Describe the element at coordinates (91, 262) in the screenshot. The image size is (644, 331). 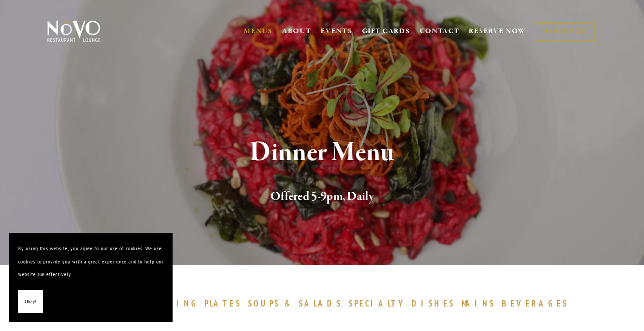
I see `p: By using this website, you agree to our use of cookies. We use cookies to provide you with a grea...` at that location.